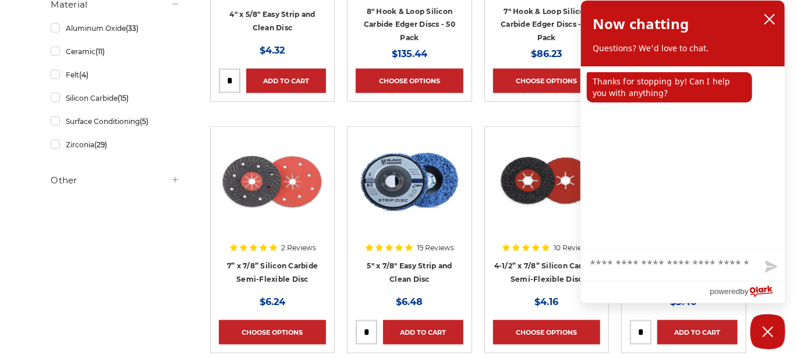 The width and height of the screenshot is (797, 358). Describe the element at coordinates (115, 28) in the screenshot. I see `a: Aluminum Oxide` at that location.